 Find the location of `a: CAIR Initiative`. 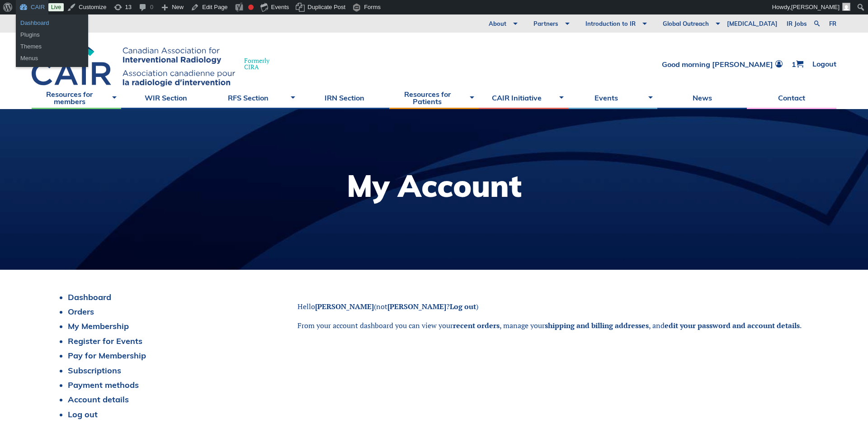

a: CAIR Initiative is located at coordinates (523, 98).